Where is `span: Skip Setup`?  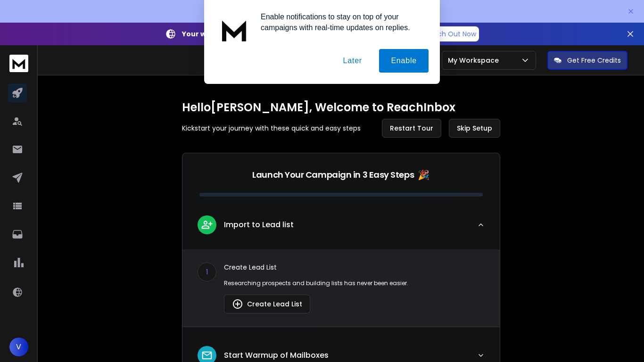
span: Skip Setup is located at coordinates (474, 128).